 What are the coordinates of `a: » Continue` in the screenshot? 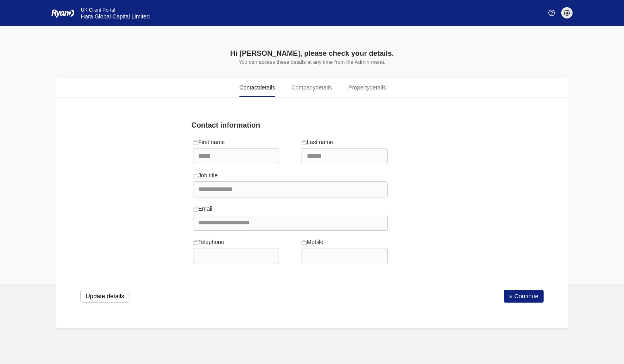 It's located at (524, 296).